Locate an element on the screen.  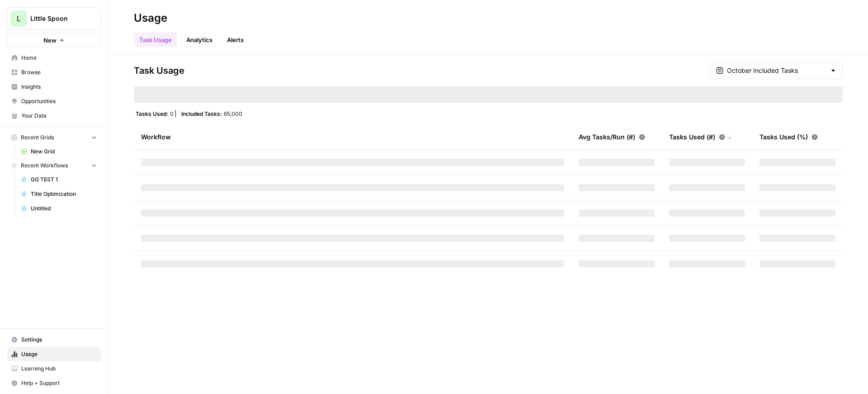
a: Title Optimization is located at coordinates (59, 194).